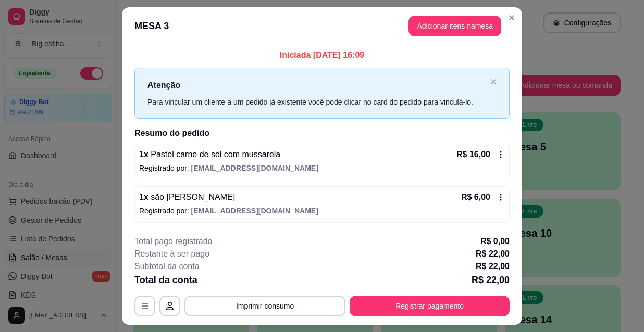 The width and height of the screenshot is (644, 332). I want to click on button: Close, so click(512, 18).